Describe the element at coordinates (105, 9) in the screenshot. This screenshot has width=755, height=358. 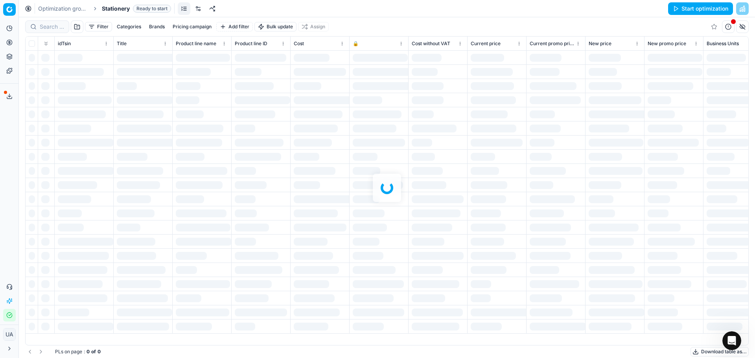
I see `nav: breadcrumb` at that location.